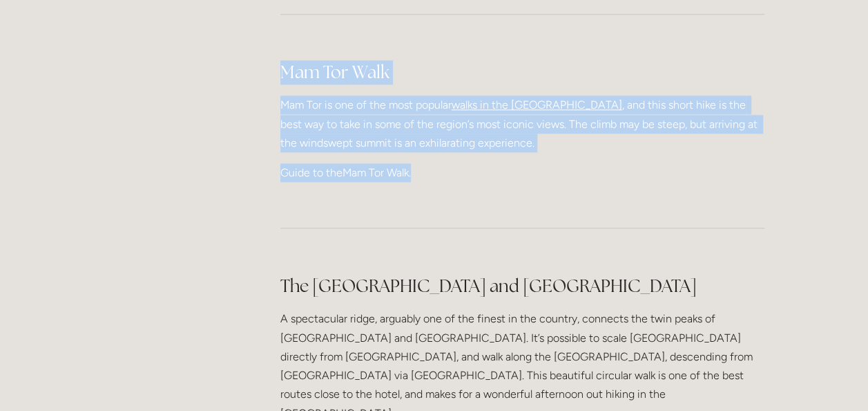  What do you see at coordinates (522, 72) in the screenshot?
I see `h2: Mam Tor Walk` at bounding box center [522, 72].